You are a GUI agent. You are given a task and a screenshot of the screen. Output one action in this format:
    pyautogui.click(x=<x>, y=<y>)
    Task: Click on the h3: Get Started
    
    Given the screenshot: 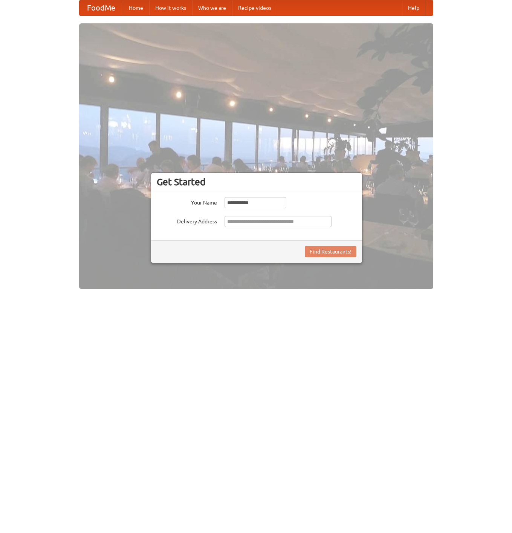 What is the action you would take?
    pyautogui.click(x=256, y=182)
    